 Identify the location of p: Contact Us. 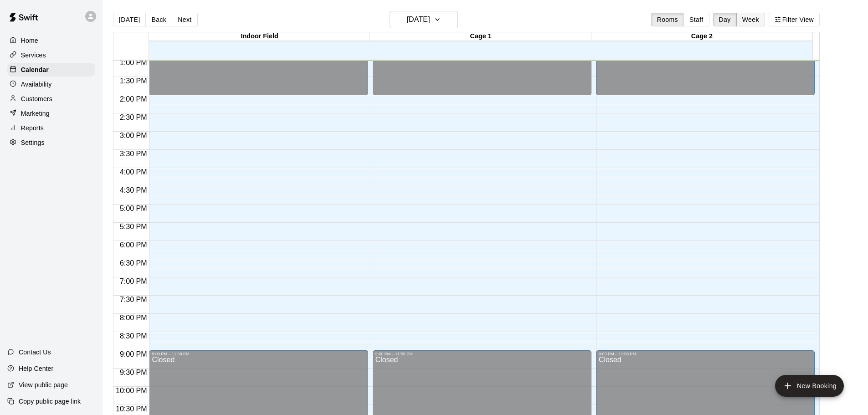
(34, 352).